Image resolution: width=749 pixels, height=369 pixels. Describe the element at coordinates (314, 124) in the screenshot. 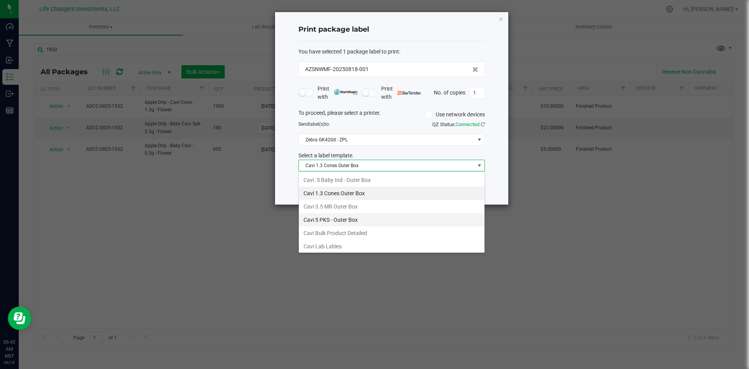

I see `span: Send to:` at that location.